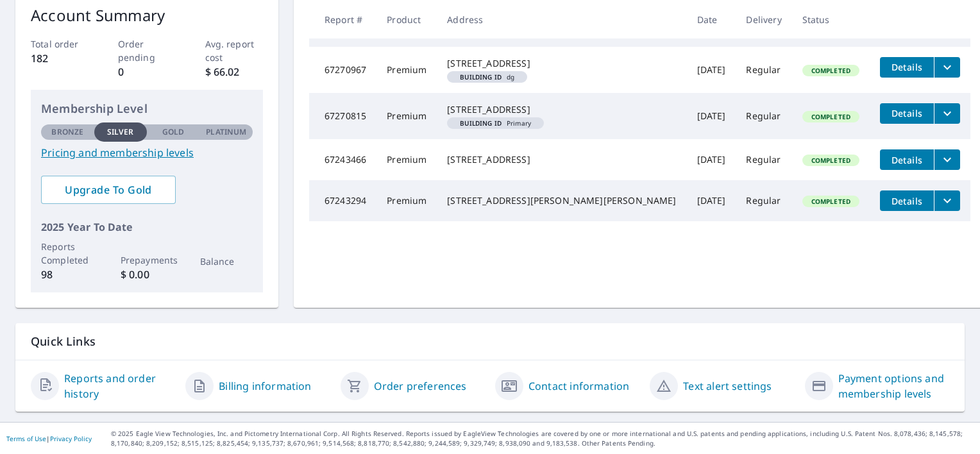 This screenshot has width=980, height=454. I want to click on p: 2025 Year To Date, so click(147, 227).